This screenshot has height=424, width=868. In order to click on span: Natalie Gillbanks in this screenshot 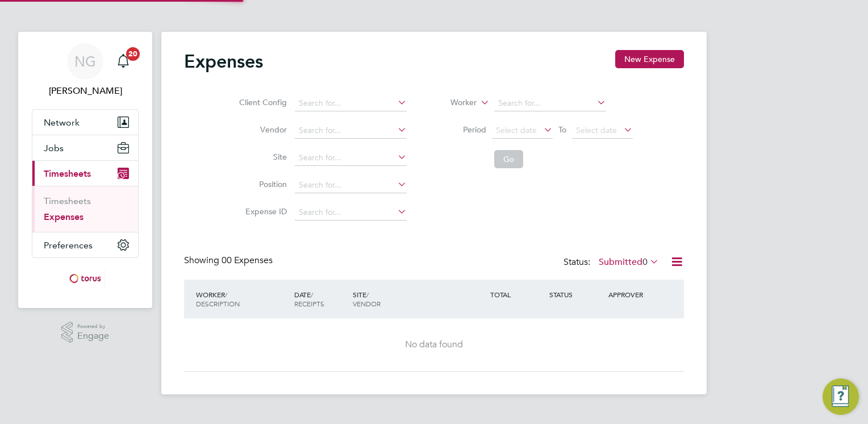, I will do `click(85, 91)`.